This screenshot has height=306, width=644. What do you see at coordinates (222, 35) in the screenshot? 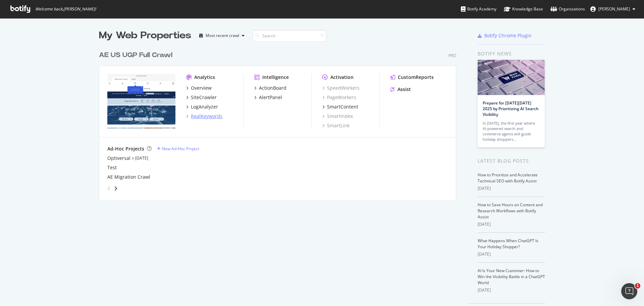
I see `button: Most recent crawl` at bounding box center [222, 35].